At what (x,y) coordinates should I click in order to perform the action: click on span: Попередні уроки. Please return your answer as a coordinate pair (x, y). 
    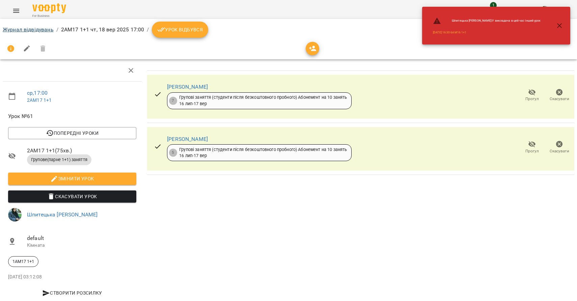
    Looking at the image, I should click on (72, 133).